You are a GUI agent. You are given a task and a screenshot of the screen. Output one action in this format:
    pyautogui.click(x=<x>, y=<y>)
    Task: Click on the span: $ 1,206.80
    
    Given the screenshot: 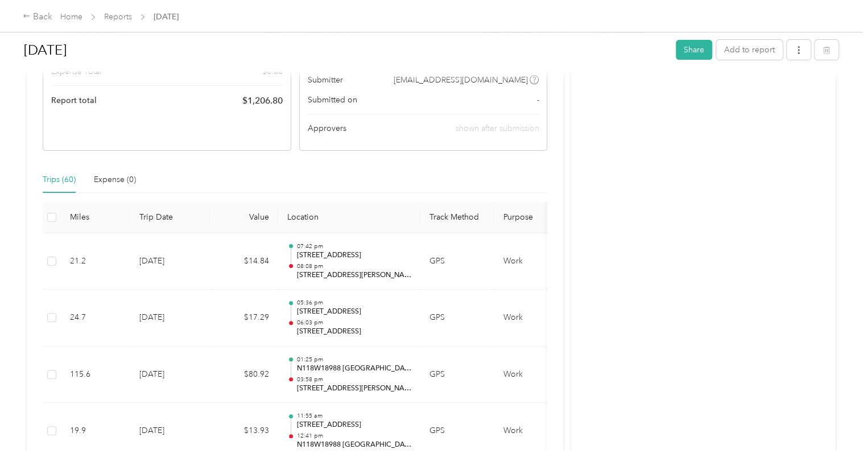 What is the action you would take?
    pyautogui.click(x=262, y=101)
    